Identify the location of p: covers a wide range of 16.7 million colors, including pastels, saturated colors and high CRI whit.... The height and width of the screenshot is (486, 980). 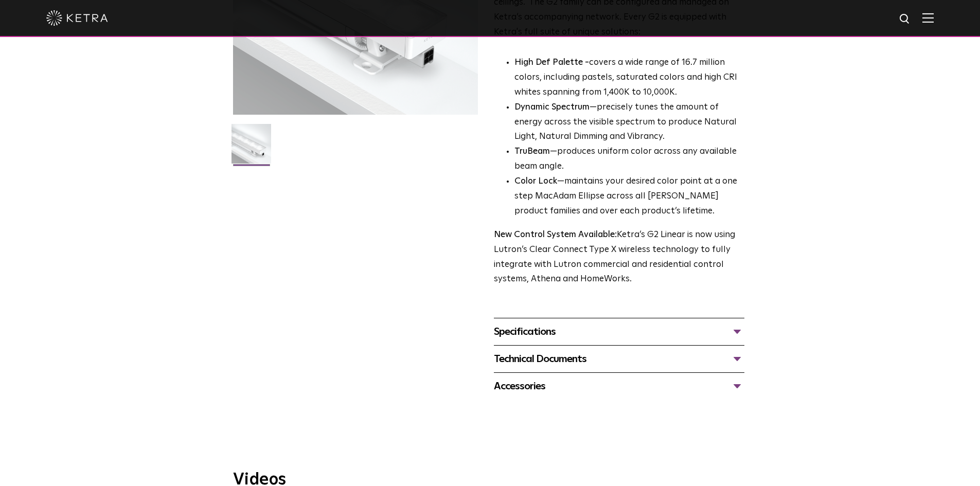
(629, 77).